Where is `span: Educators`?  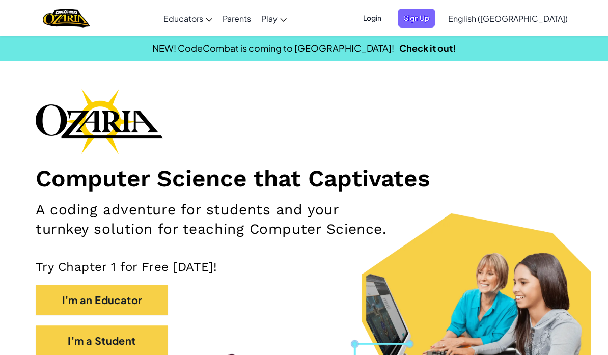 span: Educators is located at coordinates (183, 18).